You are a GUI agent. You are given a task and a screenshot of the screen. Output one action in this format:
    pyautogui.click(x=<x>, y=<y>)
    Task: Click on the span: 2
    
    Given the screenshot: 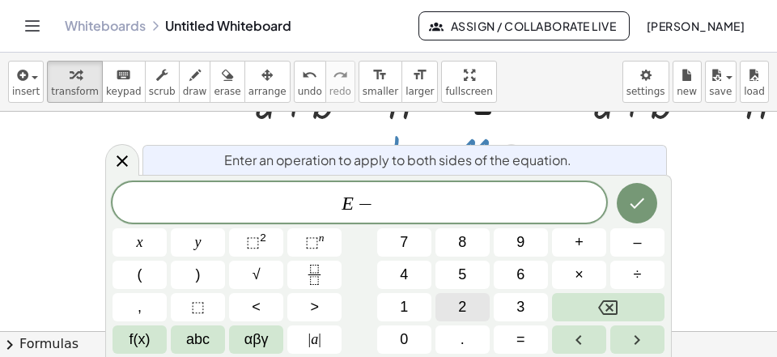 What is the action you would take?
    pyautogui.click(x=462, y=307)
    